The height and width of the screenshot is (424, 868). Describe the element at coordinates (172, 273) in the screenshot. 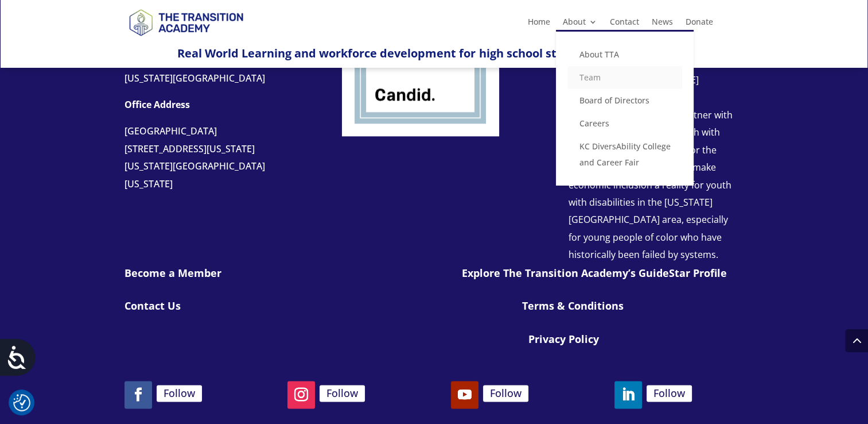

I see `a: Become a Member` at that location.